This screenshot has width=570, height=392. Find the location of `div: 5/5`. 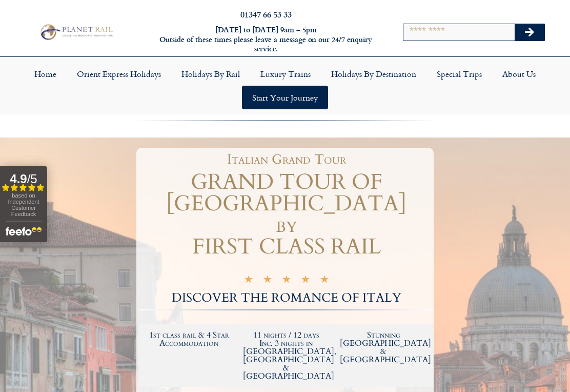

div: 5/5 is located at coordinates (287, 280).